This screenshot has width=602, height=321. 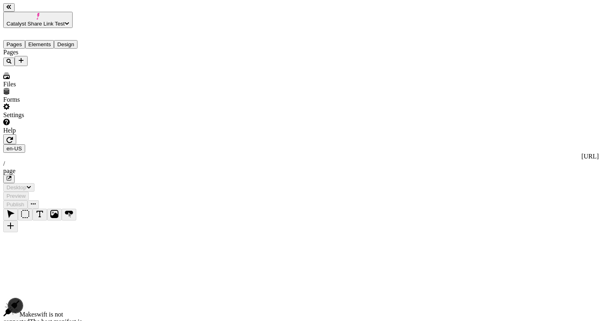 I want to click on span: en-US, so click(x=14, y=148).